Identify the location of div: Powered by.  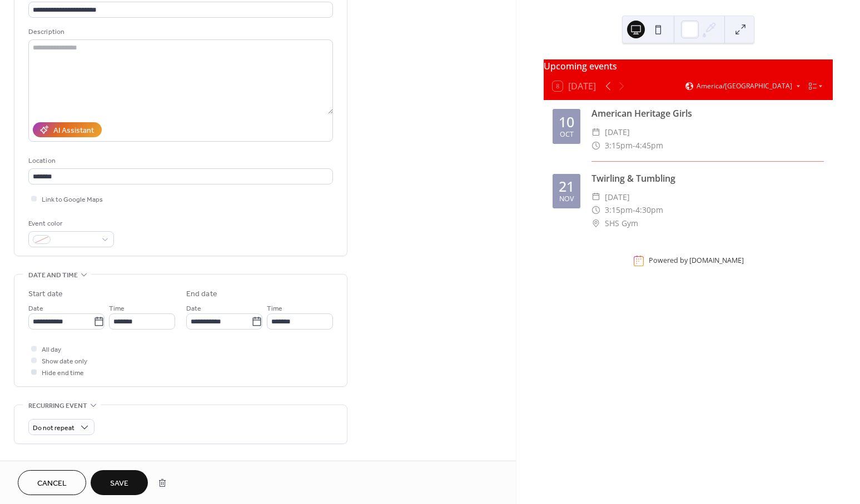
(696, 261).